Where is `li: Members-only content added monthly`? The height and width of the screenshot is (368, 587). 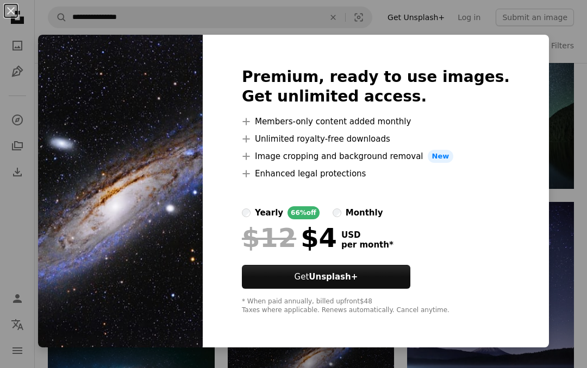 li: Members-only content added monthly is located at coordinates (375, 122).